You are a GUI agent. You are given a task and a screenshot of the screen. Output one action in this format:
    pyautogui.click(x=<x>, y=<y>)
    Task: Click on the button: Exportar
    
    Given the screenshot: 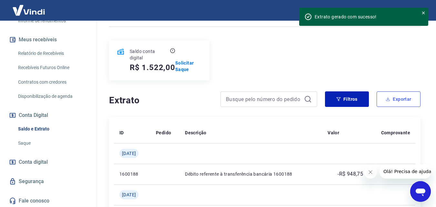 What is the action you would take?
    pyautogui.click(x=399, y=99)
    